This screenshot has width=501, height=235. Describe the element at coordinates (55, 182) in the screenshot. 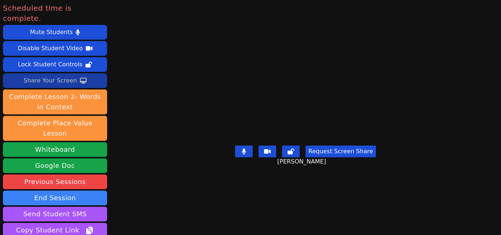

I see `a: Previous Sessions` at that location.